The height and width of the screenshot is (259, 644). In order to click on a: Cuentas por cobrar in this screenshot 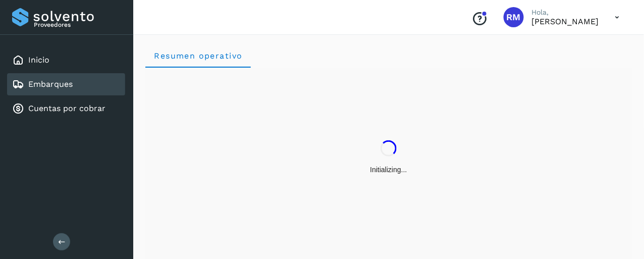, I will do `click(67, 108)`.